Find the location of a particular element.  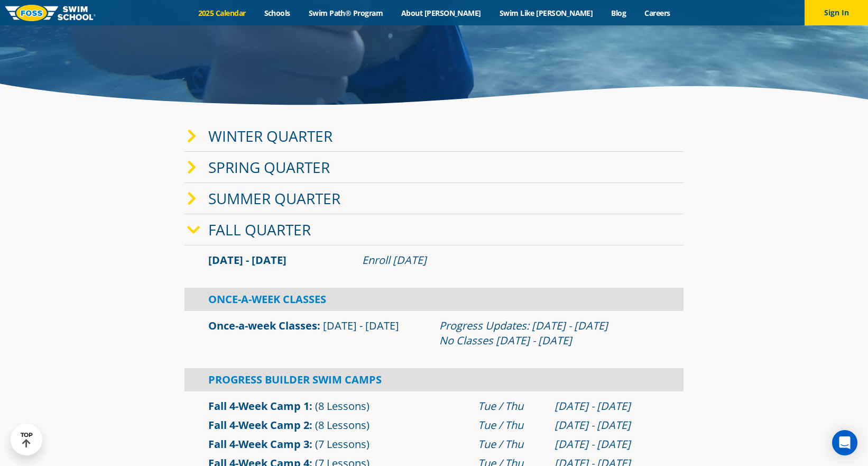

a: Fall 4-Week Camp 3 is located at coordinates (258, 444).